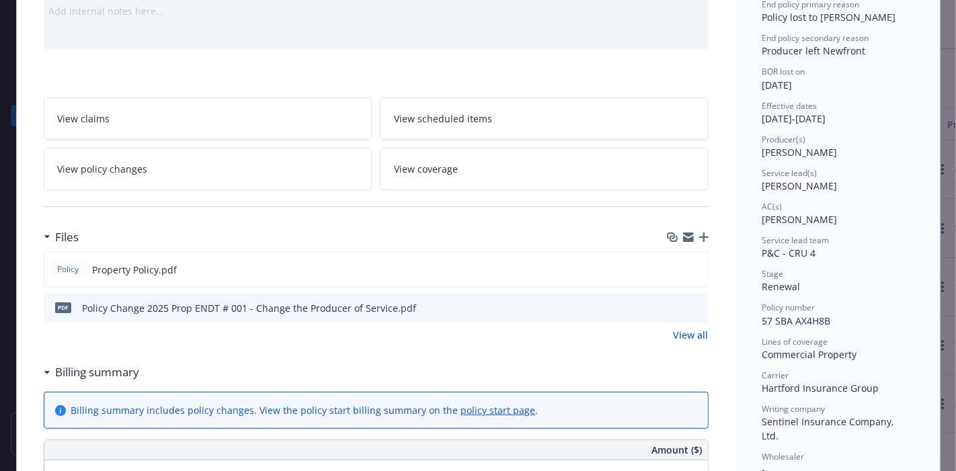 Image resolution: width=956 pixels, height=471 pixels. What do you see at coordinates (815, 38) in the screenshot?
I see `span: End policy secondary reason` at bounding box center [815, 38].